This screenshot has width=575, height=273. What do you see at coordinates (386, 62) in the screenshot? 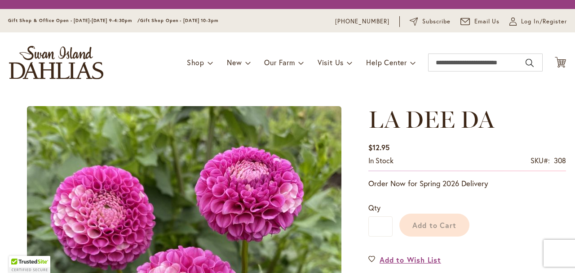
I see `span: Help Center` at bounding box center [386, 62].